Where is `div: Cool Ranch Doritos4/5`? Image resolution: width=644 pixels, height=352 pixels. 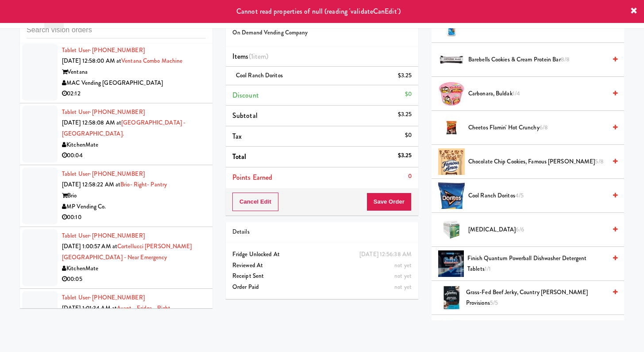 div: Cool Ranch Doritos4/5 is located at coordinates (541, 196).